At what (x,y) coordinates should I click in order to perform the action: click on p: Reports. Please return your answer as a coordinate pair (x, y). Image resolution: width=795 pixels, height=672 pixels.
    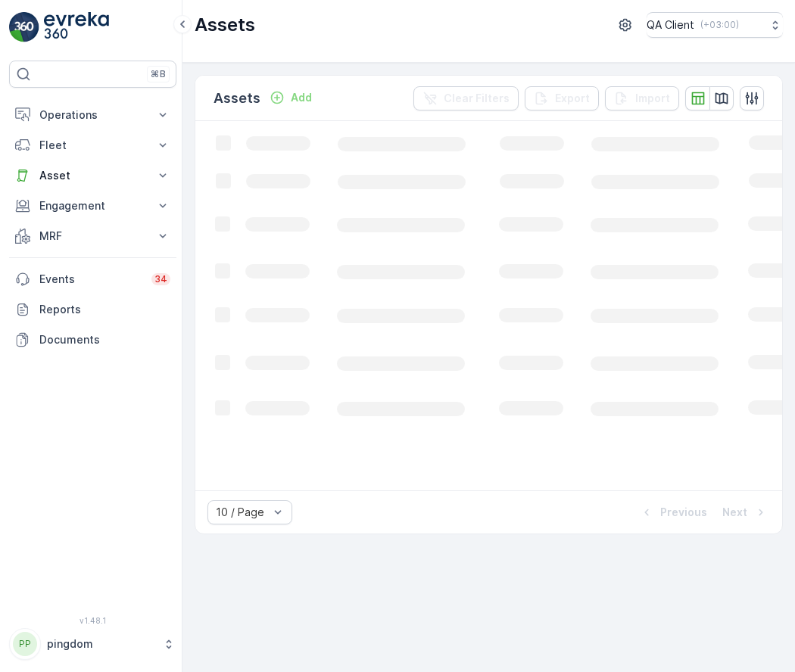
    Looking at the image, I should click on (105, 310).